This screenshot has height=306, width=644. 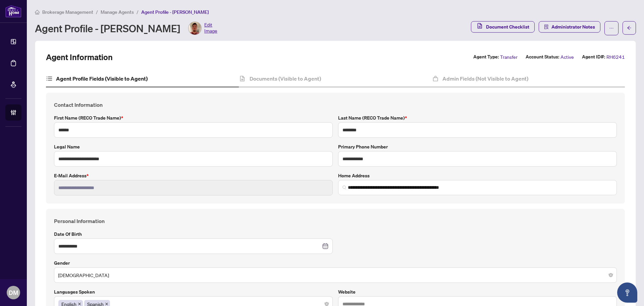 I want to click on h4: Contact Information, so click(x=335, y=105).